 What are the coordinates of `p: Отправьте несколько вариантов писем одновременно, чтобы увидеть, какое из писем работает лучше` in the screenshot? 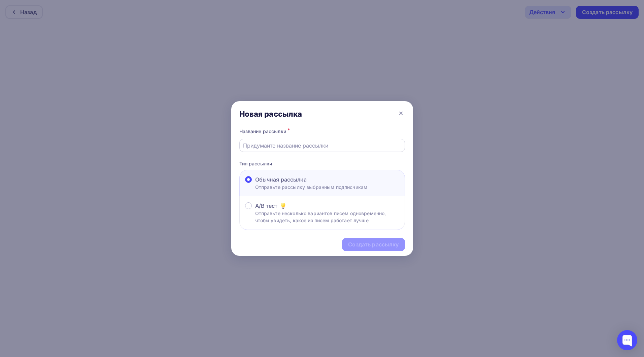 It's located at (327, 217).